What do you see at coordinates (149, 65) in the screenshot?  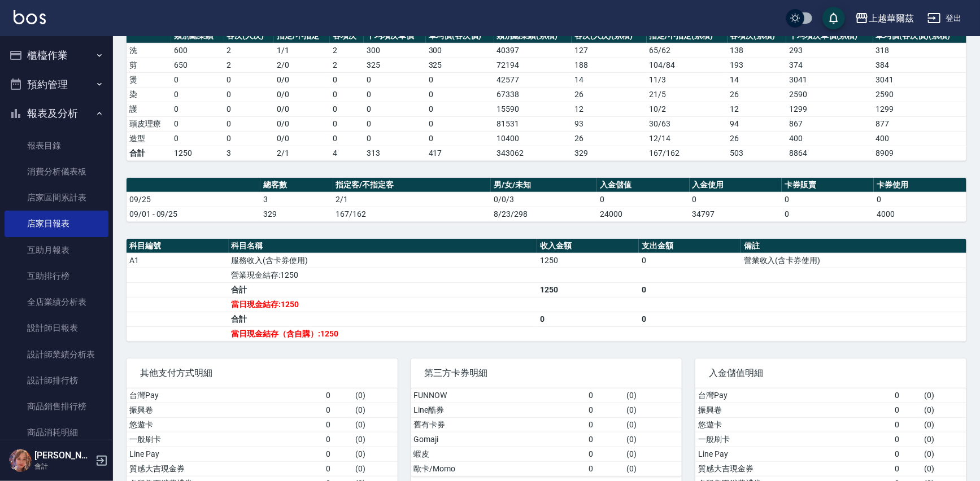 I see `td: 剪` at bounding box center [149, 65].